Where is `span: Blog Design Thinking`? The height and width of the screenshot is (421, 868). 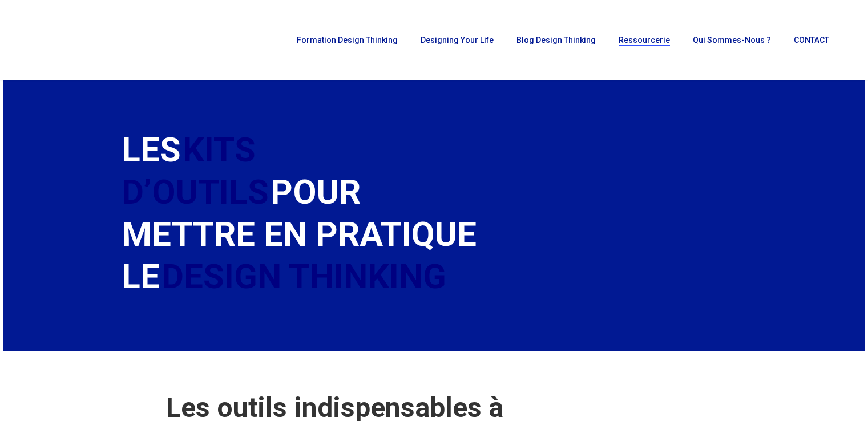
span: Blog Design Thinking is located at coordinates (556, 40).